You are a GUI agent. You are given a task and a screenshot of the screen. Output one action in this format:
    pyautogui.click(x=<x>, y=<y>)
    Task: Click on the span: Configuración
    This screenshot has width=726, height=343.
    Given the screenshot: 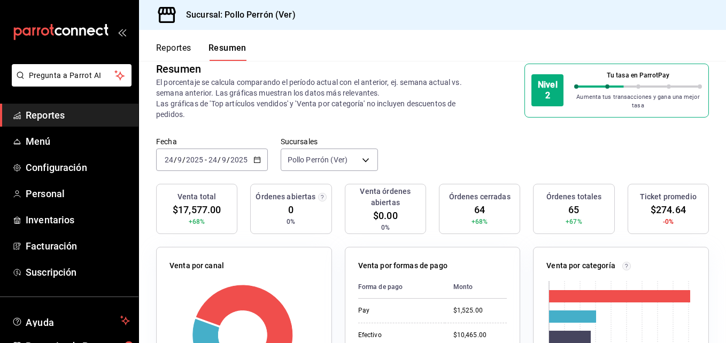 What is the action you would take?
    pyautogui.click(x=78, y=167)
    